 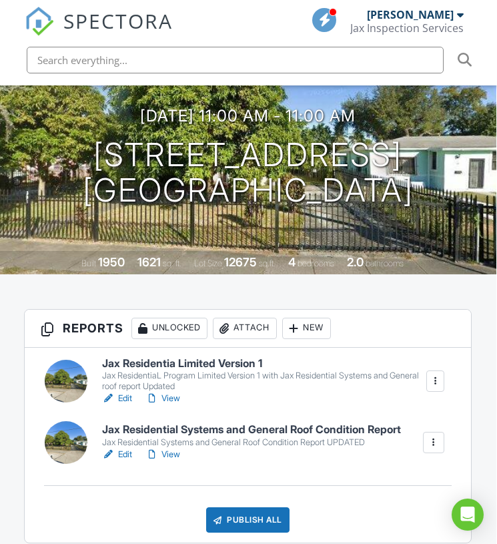 I want to click on h6: Jax Residential Systems and General Roof Condition Report, so click(x=252, y=430).